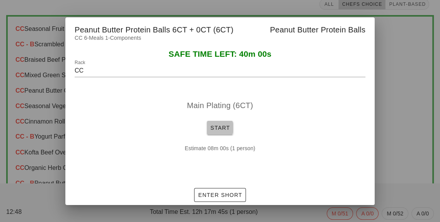  What do you see at coordinates (220, 128) in the screenshot?
I see `button: Start` at bounding box center [220, 128].